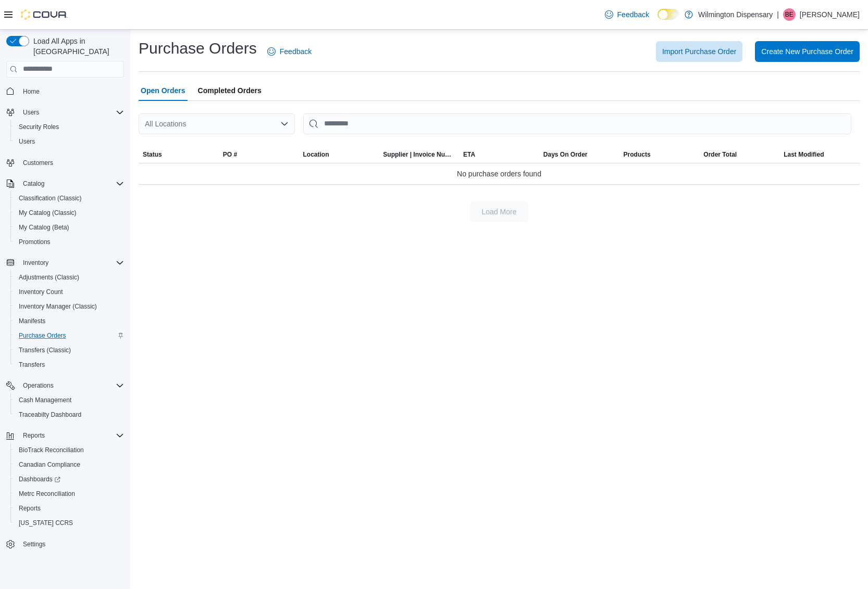 This screenshot has height=589, width=868. Describe the element at coordinates (807, 52) in the screenshot. I see `span: Create New Purchase Order` at that location.